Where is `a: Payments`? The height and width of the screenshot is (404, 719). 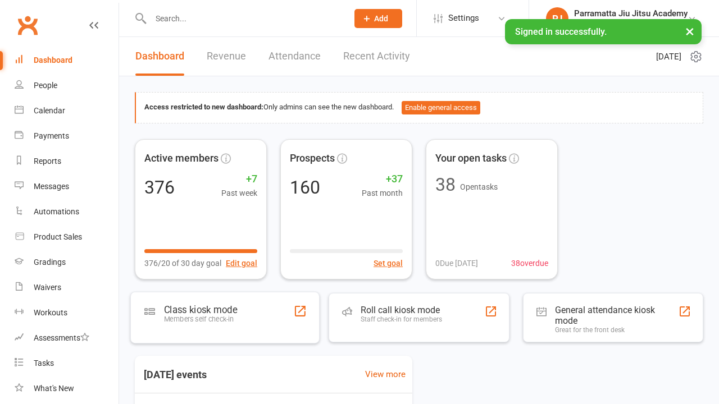
a: Payments is located at coordinates (66, 136).